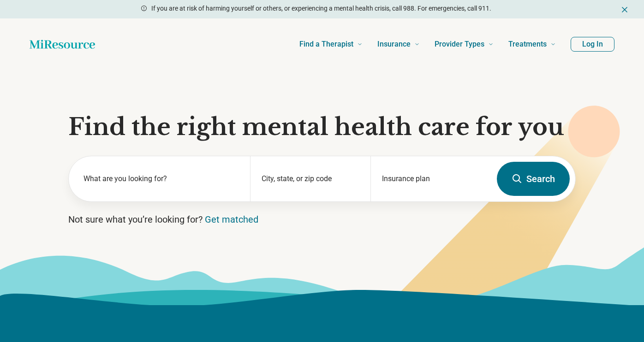 This screenshot has height=342, width=644. What do you see at coordinates (398, 44) in the screenshot?
I see `a: Insurance` at bounding box center [398, 44].